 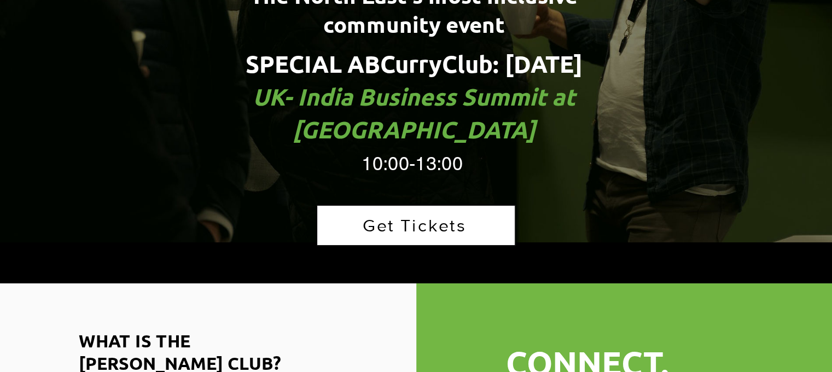 What do you see at coordinates (414, 225) in the screenshot?
I see `span: Get Tickets` at bounding box center [414, 225].